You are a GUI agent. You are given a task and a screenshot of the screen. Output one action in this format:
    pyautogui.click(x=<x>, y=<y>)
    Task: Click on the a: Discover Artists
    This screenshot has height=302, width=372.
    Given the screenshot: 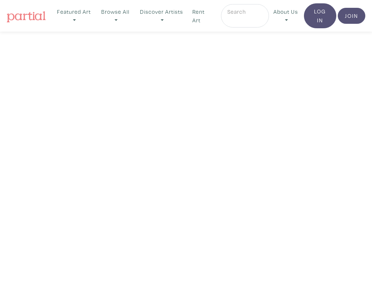 What is the action you would take?
    pyautogui.click(x=161, y=16)
    